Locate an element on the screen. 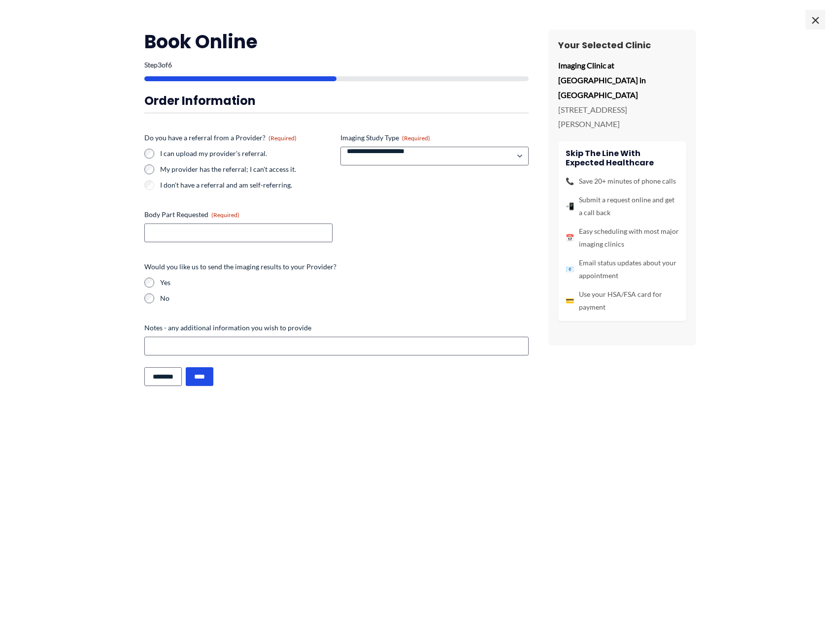  label: Body Part Requested is located at coordinates (239, 215).